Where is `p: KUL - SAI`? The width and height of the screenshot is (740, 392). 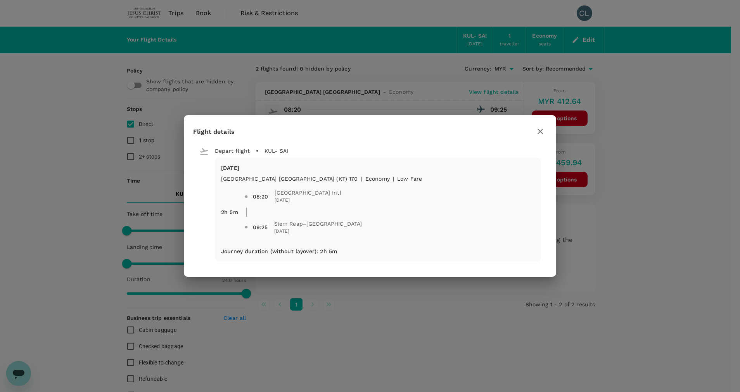
p: KUL - SAI is located at coordinates (276, 151).